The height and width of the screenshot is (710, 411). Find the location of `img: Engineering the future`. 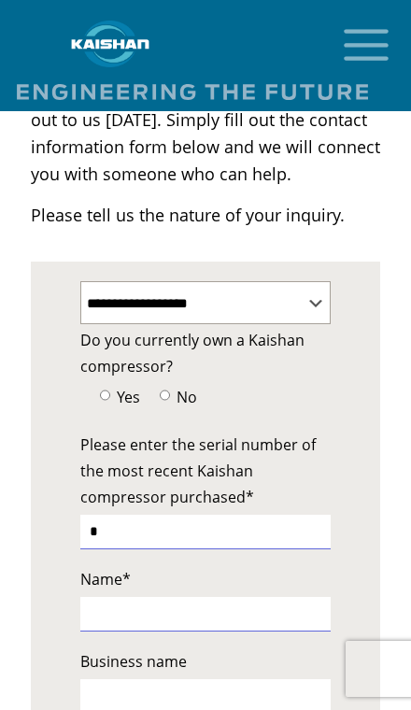

img: Engineering the future is located at coordinates (193, 83).